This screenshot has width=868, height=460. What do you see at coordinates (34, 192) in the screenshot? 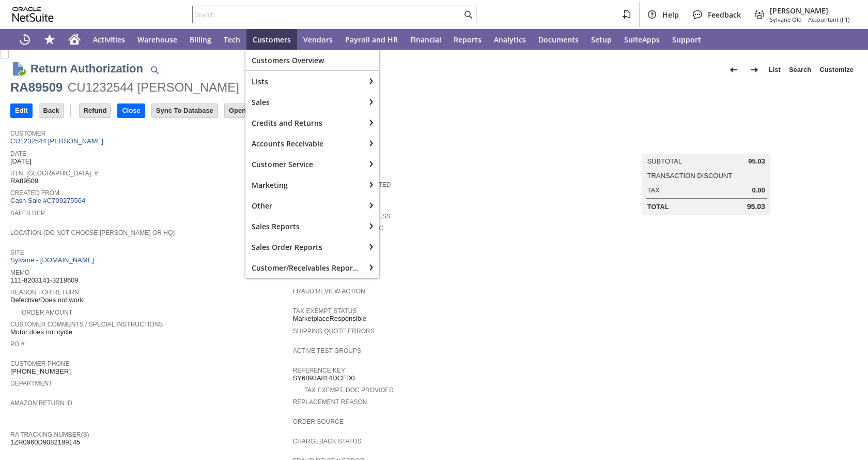
I see `a: Created From` at bounding box center [34, 192].